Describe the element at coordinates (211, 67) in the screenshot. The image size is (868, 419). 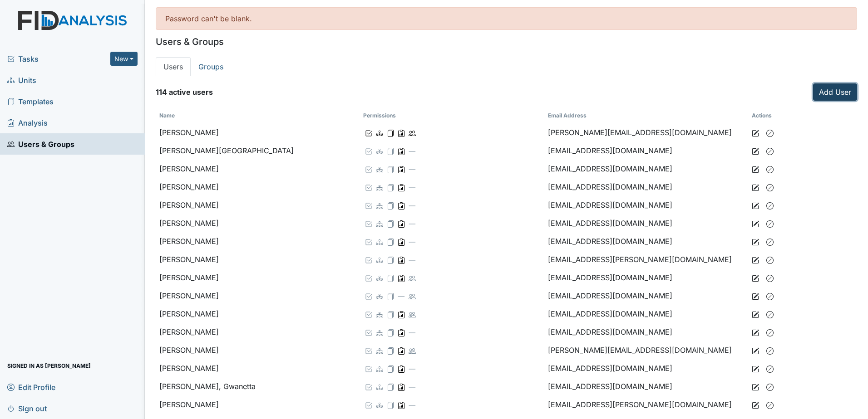
I see `a: Groups` at that location.